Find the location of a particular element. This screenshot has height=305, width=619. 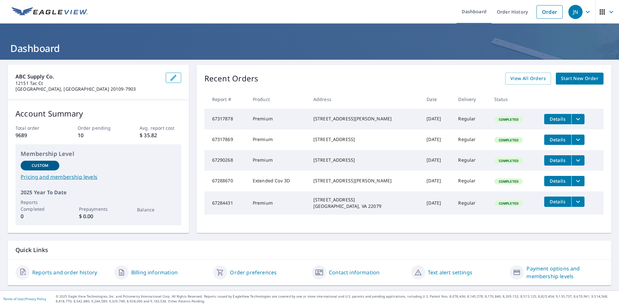

a: Terms of Use is located at coordinates (13, 298).